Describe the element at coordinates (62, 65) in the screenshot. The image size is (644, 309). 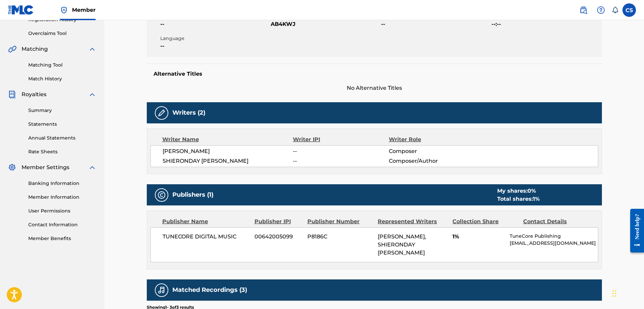
I see `a: Matching Tool` at that location.